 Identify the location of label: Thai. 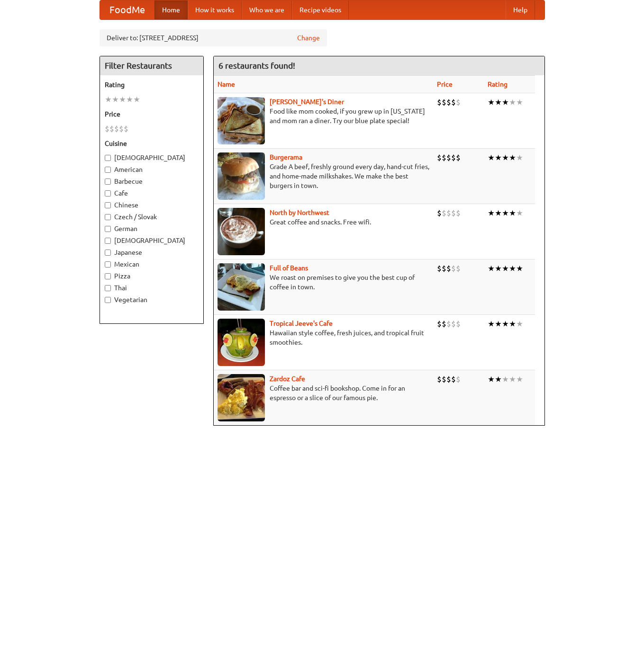
(152, 288).